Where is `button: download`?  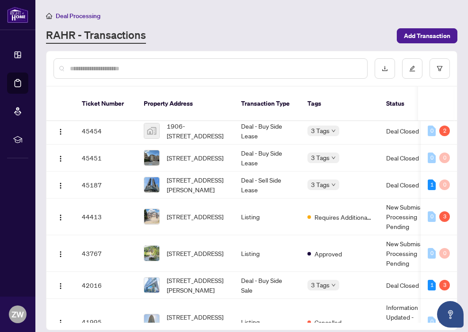 button: download is located at coordinates (385, 69).